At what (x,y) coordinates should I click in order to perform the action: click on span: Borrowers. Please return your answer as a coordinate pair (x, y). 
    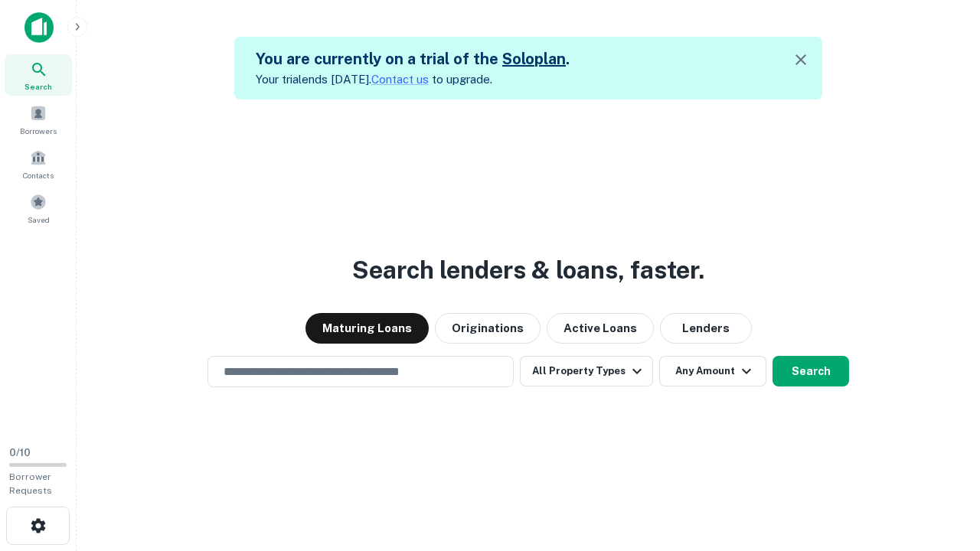
    Looking at the image, I should click on (39, 131).